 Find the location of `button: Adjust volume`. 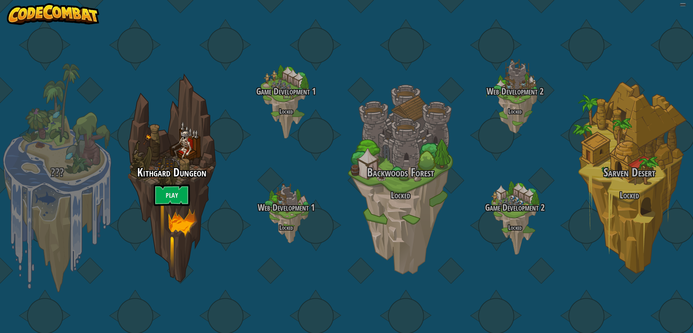

button: Adjust volume is located at coordinates (683, 5).